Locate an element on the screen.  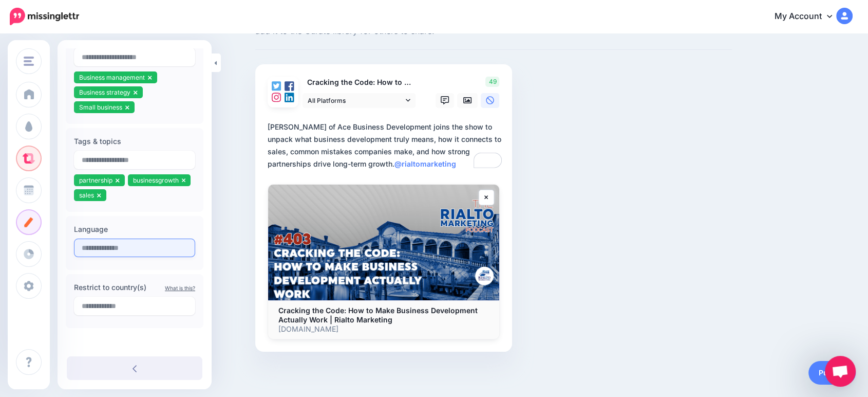
a: My Account is located at coordinates (808, 16).